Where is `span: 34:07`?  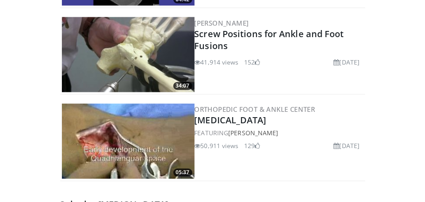
span: 34:07 is located at coordinates (183, 86).